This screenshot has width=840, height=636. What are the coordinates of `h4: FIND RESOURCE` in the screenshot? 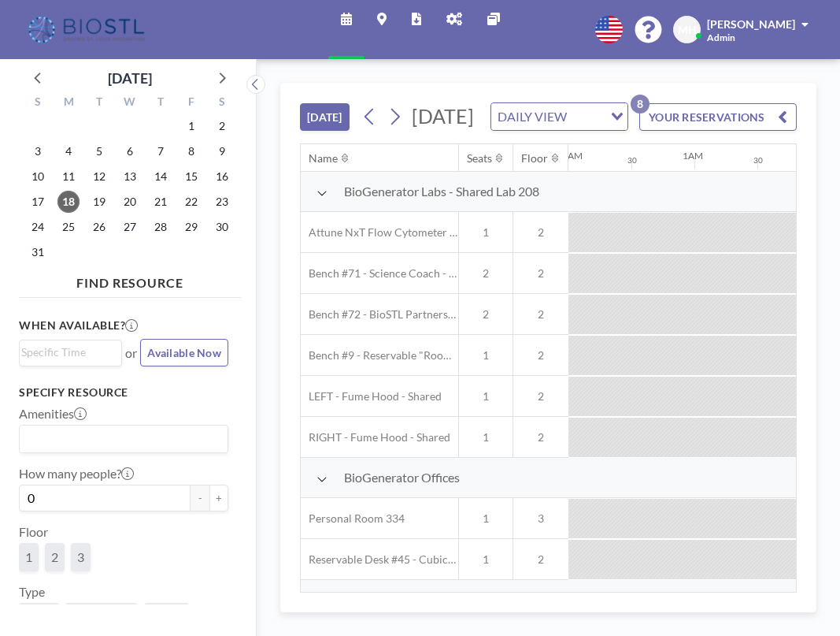 It's located at (130, 280).